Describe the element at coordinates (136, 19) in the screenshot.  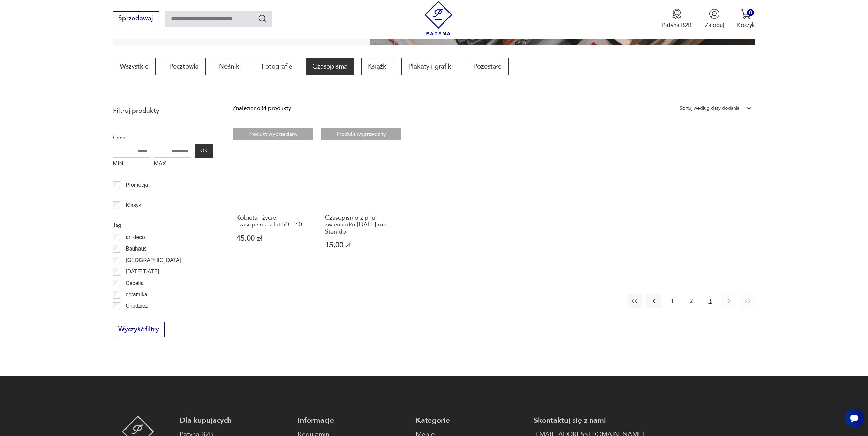
I see `button: Sprzedawaj` at that location.